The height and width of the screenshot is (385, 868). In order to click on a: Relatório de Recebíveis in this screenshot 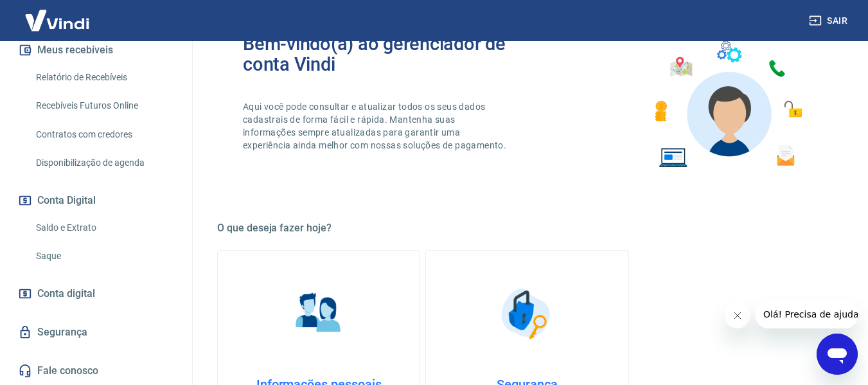, I will do `click(104, 77)`.